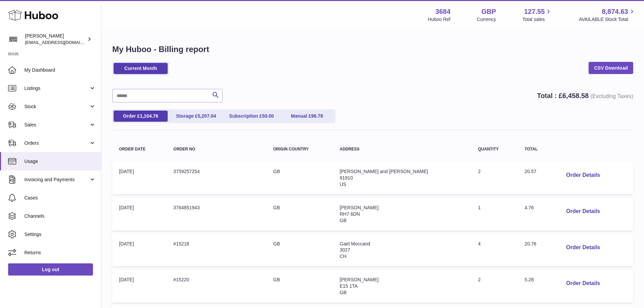  What do you see at coordinates (316, 116) in the screenshot?
I see `span: 96.78` at bounding box center [316, 116].